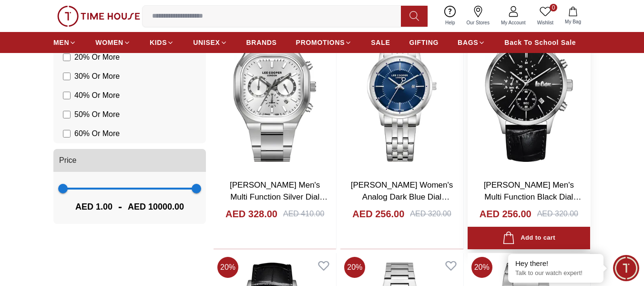  What do you see at coordinates (97, 95) in the screenshot?
I see `span: 40 % Or More` at bounding box center [97, 95].